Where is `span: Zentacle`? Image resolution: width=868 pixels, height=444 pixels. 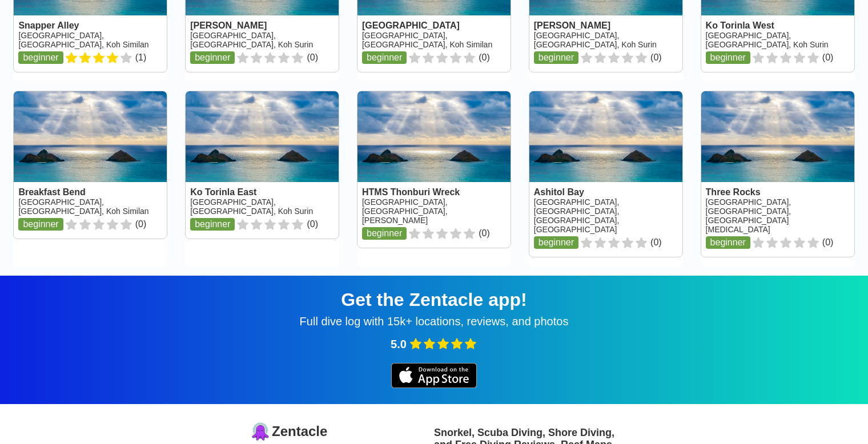 span: Zentacle is located at coordinates (299, 431).